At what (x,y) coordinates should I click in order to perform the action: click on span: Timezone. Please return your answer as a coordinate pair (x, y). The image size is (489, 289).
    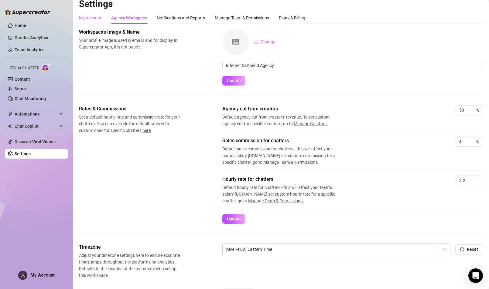
    Looking at the image, I should click on (130, 247).